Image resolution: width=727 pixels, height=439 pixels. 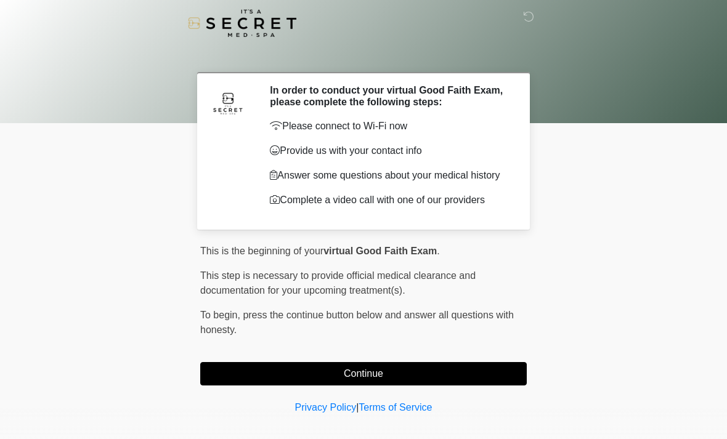 What do you see at coordinates (389, 175) in the screenshot?
I see `p: Answer some questions about your medical history` at bounding box center [389, 175].